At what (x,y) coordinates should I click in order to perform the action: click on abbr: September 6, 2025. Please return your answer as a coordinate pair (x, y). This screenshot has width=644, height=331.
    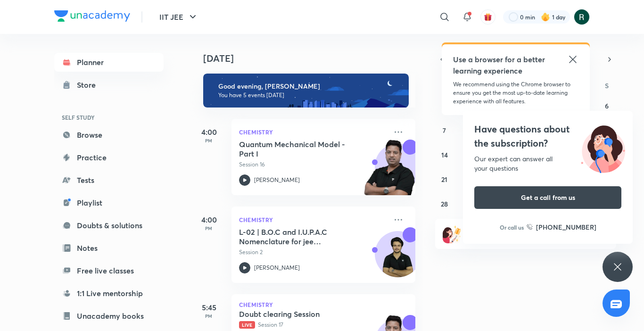
    Looking at the image, I should click on (607, 105).